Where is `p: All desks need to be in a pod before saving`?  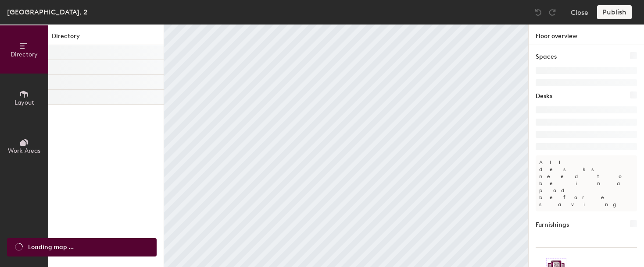 p: All desks need to be in a pod before saving is located at coordinates (586, 184).